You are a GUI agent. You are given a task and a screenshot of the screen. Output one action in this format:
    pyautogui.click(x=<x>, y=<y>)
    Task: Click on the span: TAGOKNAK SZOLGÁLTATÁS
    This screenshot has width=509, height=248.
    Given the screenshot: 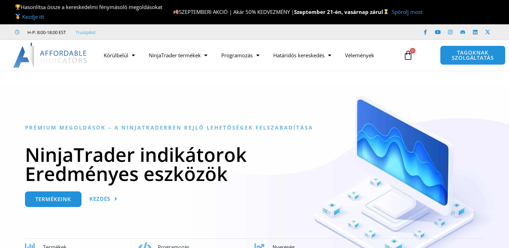 What is the action you would take?
    pyautogui.click(x=473, y=55)
    